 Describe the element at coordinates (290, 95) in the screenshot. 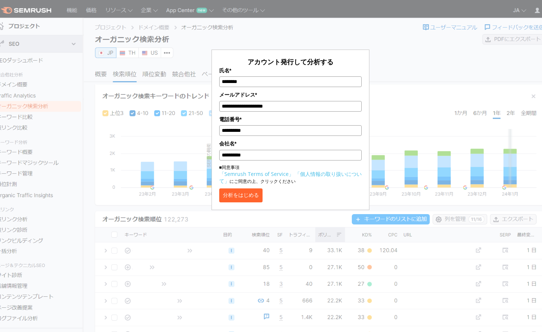

I see `label: メールアドレス*` at that location.